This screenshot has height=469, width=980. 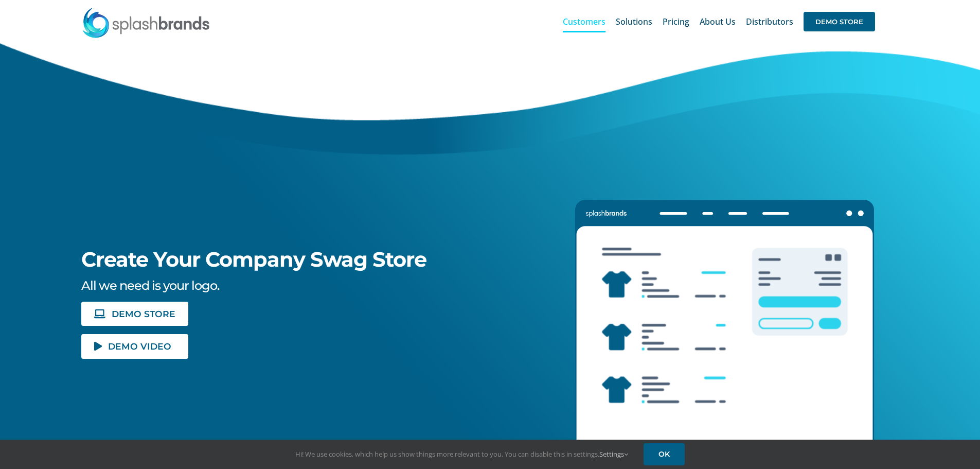 What do you see at coordinates (462, 454) in the screenshot?
I see `span: Hi! We use cookies, which help us show things more relevant to you. You can disable this in setti...` at bounding box center [462, 454].